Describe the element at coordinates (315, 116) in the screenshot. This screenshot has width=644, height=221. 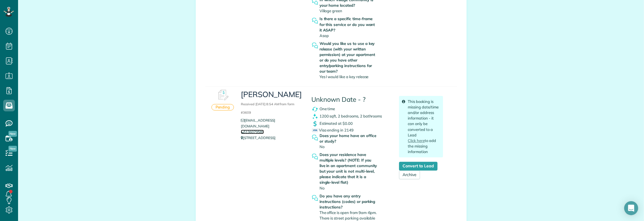
I see `img: clean_symbol_icon-dd072f8366c07ea3eb8378bb991ecd12595f4b76d916a6f83395f9468ae6ecae.png` at that location.